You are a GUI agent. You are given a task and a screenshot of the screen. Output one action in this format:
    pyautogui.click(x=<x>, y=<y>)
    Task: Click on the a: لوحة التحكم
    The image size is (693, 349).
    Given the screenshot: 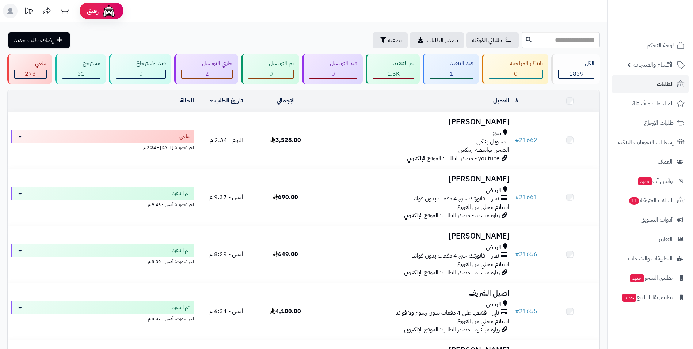 What is the action you would take?
    pyautogui.click(x=650, y=45)
    